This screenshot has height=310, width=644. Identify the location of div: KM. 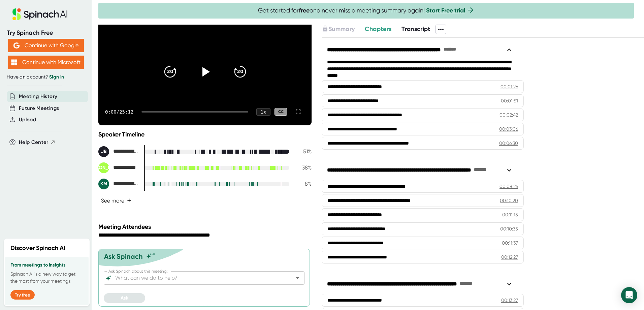
(104, 184).